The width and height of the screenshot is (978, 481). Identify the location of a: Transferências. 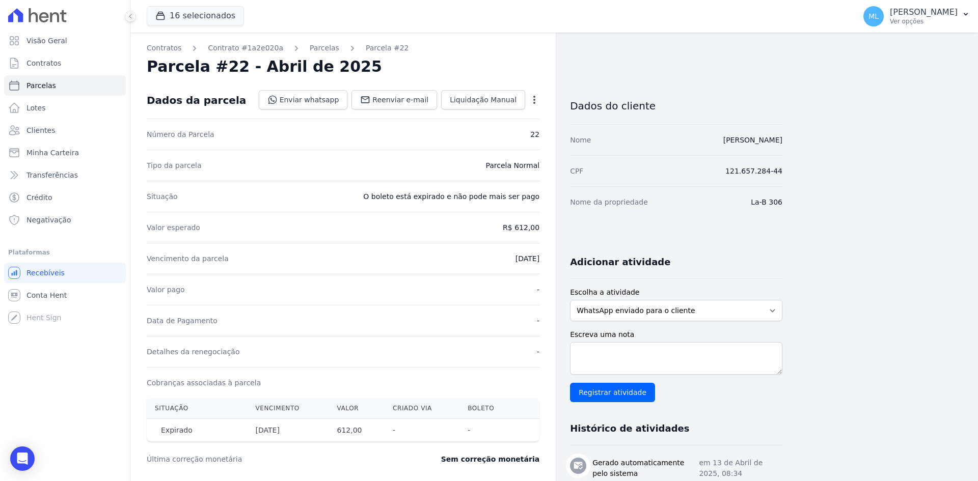
(65, 175).